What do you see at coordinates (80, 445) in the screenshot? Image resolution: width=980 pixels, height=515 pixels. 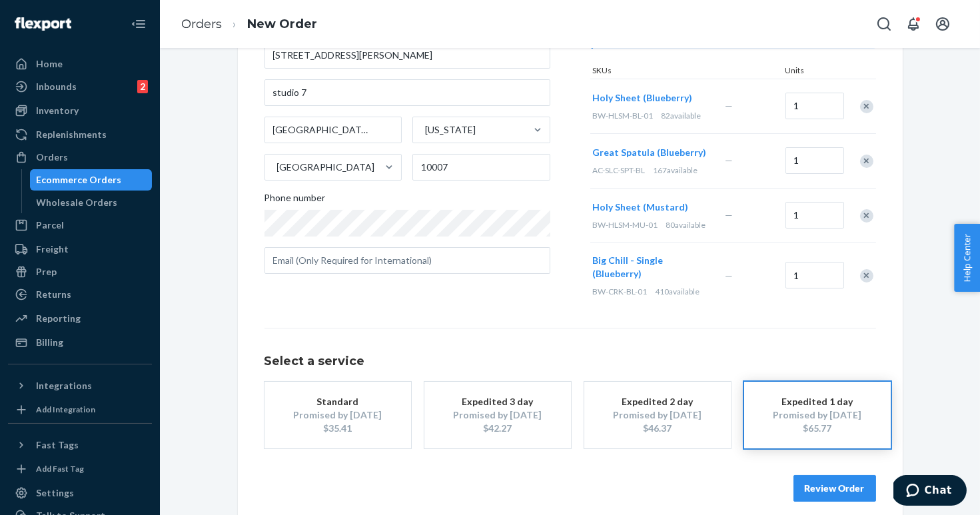 I see `button: Fast Tags` at bounding box center [80, 445].